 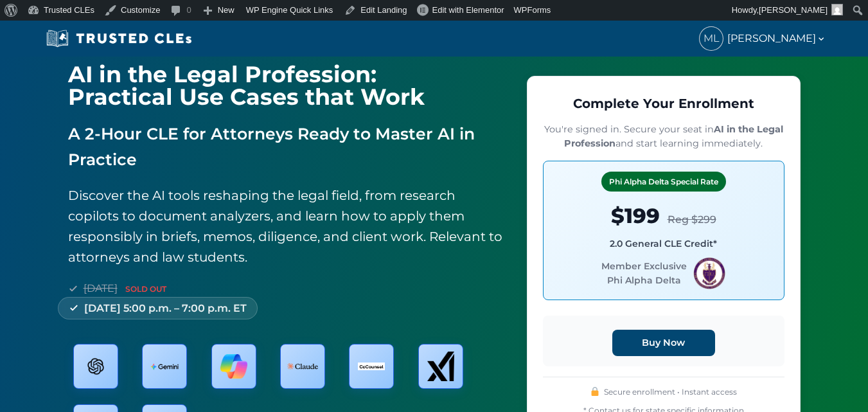 I want to click on div: Copilot, so click(x=234, y=366).